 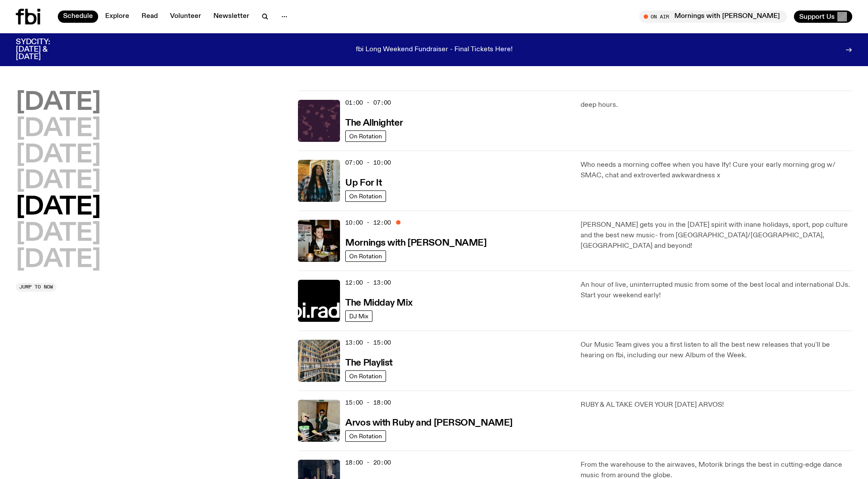 I want to click on p: Our Music Team gives you a first listen to all the best new releases that you'll be hearing on fb..., so click(x=716, y=350).